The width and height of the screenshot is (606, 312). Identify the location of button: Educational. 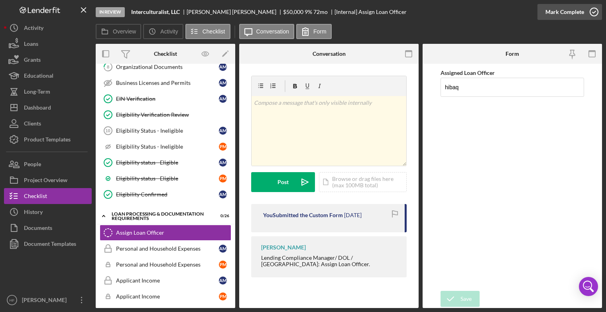
(48, 76).